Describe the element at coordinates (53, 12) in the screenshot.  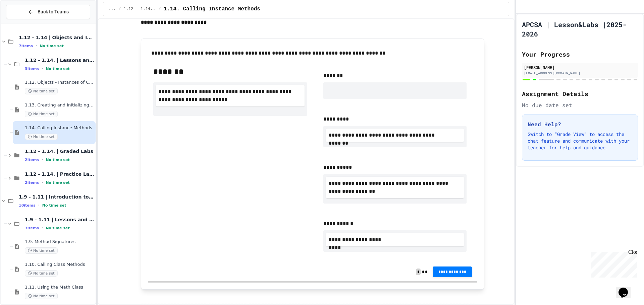
I see `span: Back to Teams` at that location.